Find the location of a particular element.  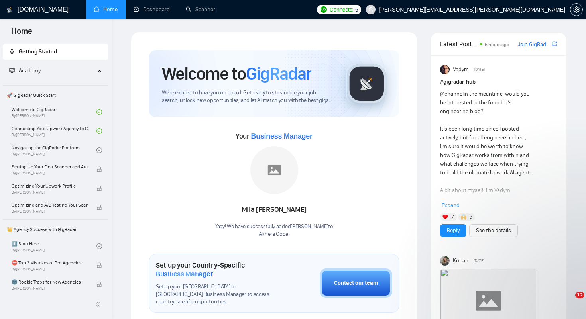

p: Althera Code . is located at coordinates (274, 234).